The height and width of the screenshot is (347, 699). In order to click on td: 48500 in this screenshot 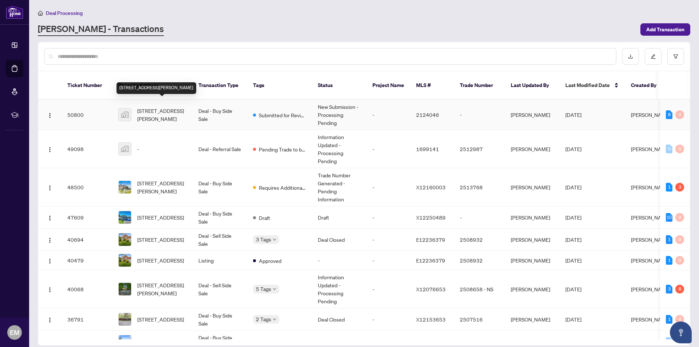, I will do `click(87, 187)`.